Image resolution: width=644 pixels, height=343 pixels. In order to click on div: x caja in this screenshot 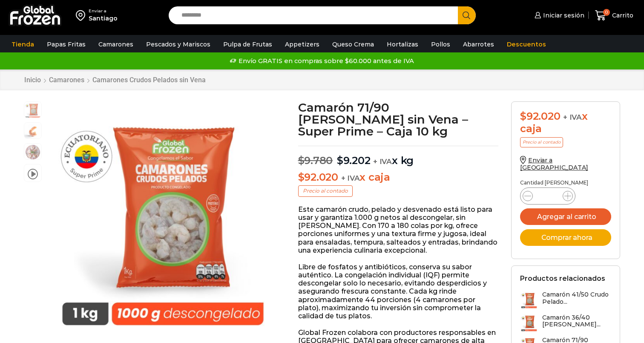, I will do `click(565, 123)`.